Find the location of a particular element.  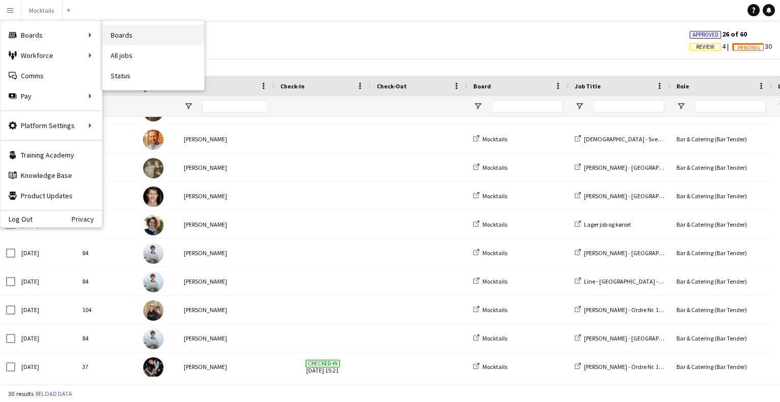

a: Comms is located at coordinates (51, 76).